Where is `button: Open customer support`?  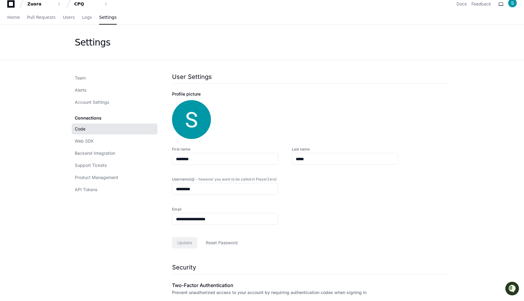
button: Open customer support is located at coordinates (8, 8).